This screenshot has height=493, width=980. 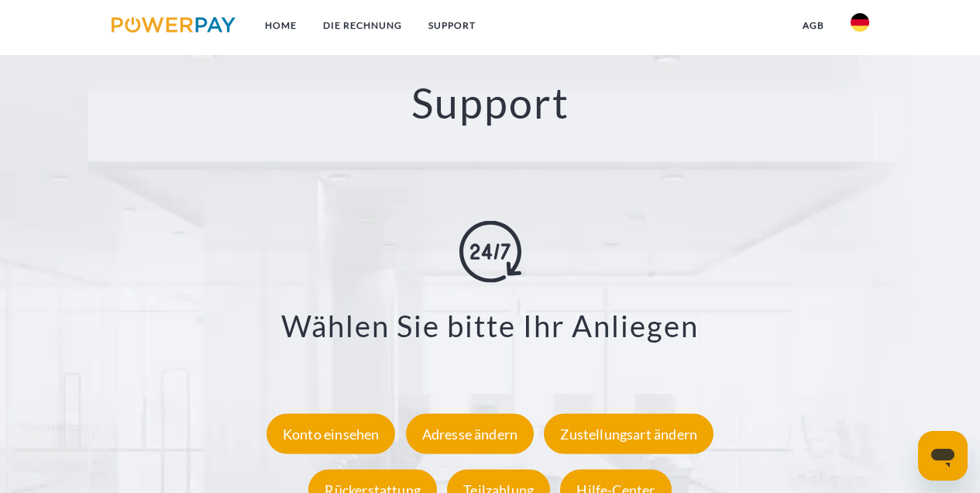 What do you see at coordinates (490, 251) in the screenshot?
I see `img: online-shopping.svg` at bounding box center [490, 251].